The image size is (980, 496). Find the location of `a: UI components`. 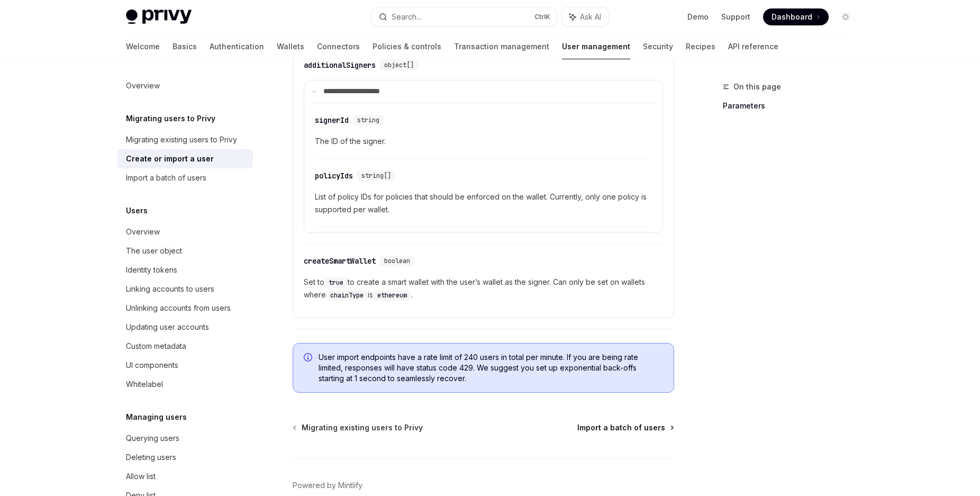

a: UI components is located at coordinates (185, 366).